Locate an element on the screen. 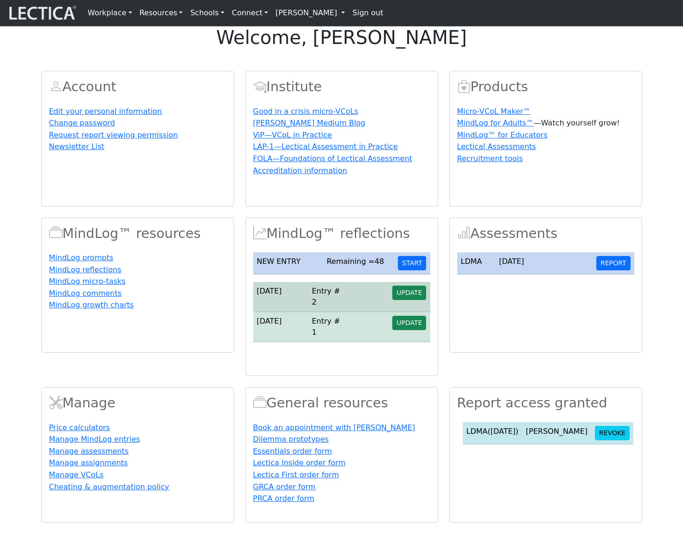  a: Accreditation information is located at coordinates (300, 171).